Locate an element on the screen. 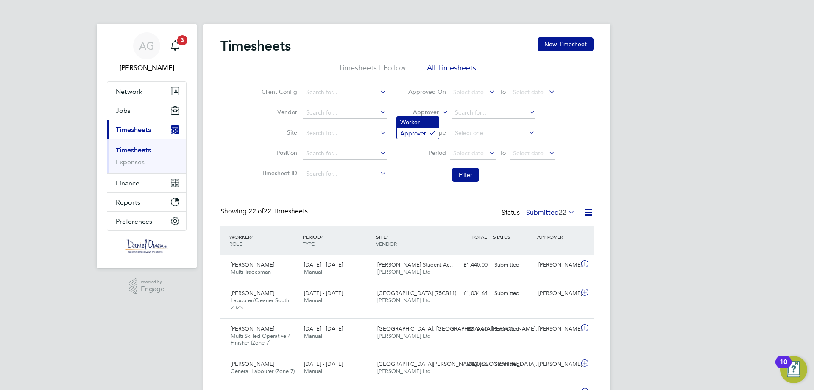  label: Timesheet ID is located at coordinates (278, 173).